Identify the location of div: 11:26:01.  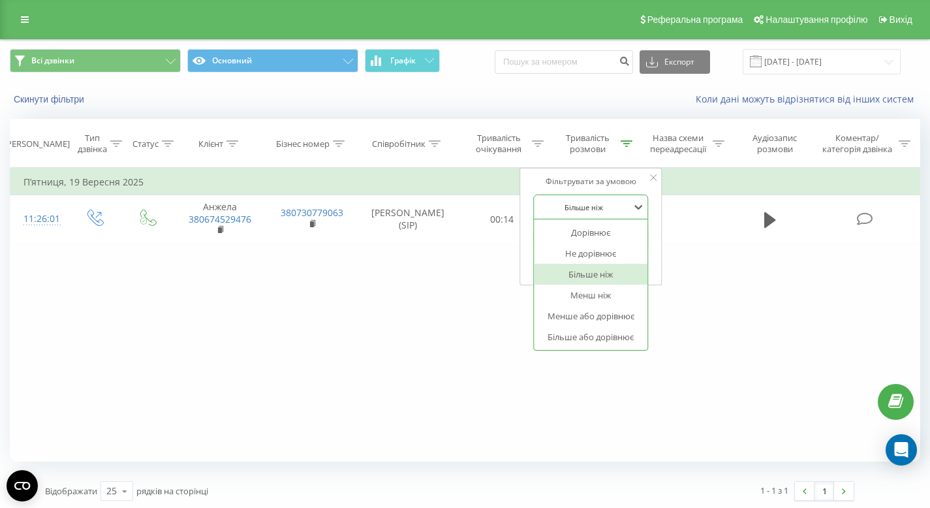
(38, 219).